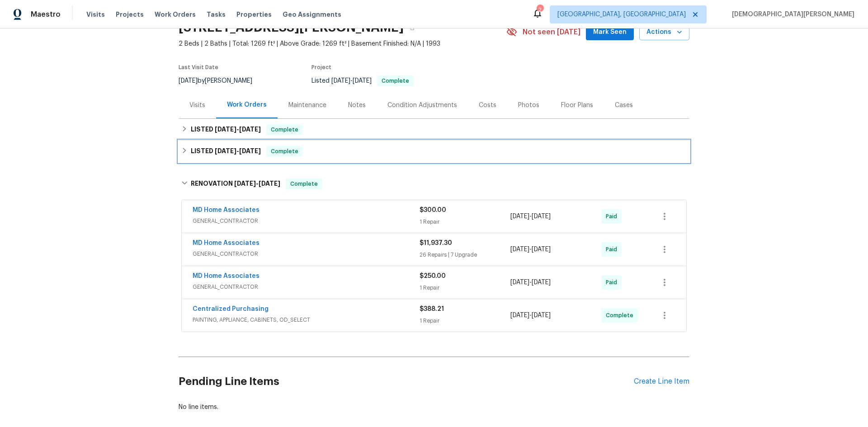 The width and height of the screenshot is (868, 427). I want to click on button: Mark Seen, so click(610, 32).